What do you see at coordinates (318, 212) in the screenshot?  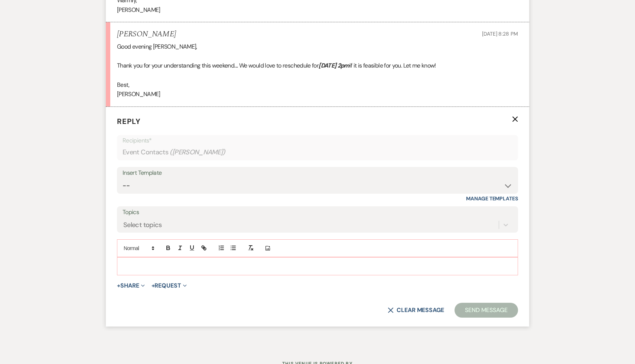 I see `label: Topics` at bounding box center [318, 212].